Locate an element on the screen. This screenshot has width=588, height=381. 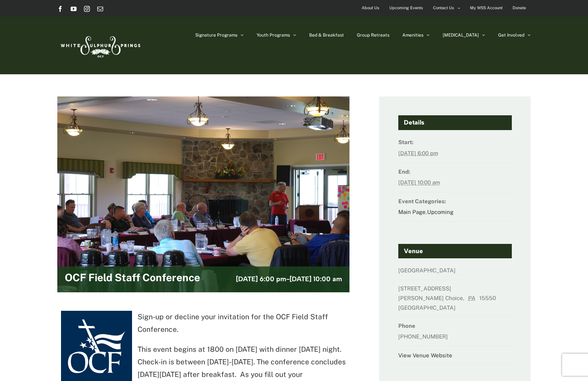
p: Sign-up or decline your invitation for the OCF Field Staff Conference. is located at coordinates (203, 323).